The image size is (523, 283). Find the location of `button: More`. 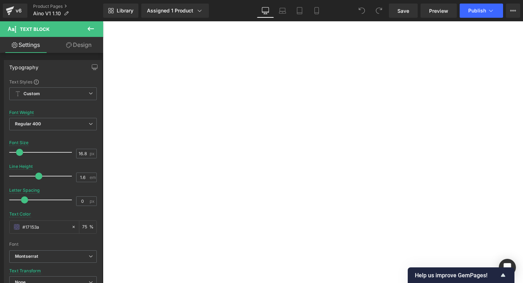

button: More is located at coordinates (513, 11).